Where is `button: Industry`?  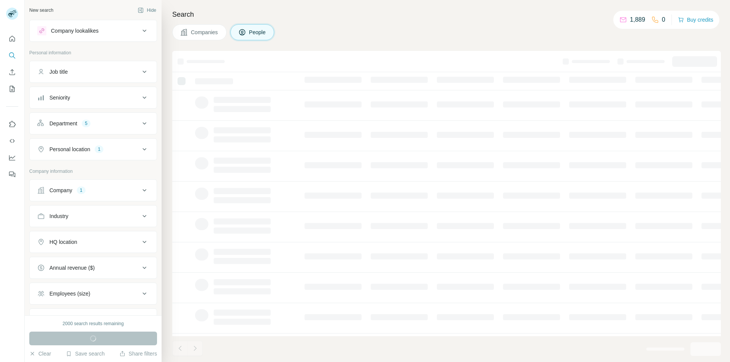
button: Industry is located at coordinates (93, 216).